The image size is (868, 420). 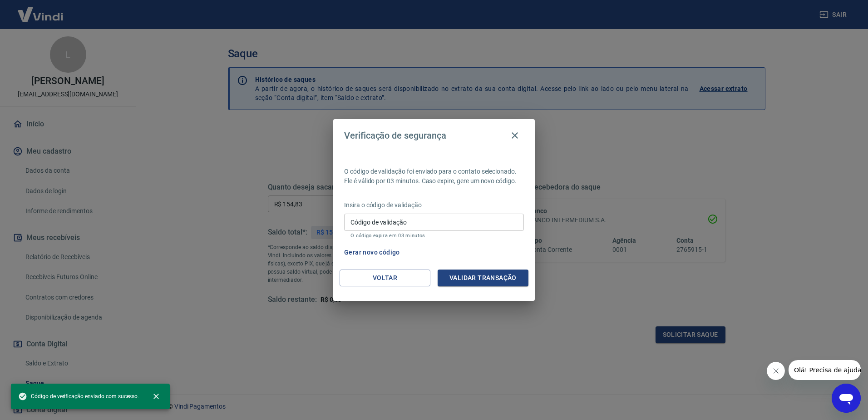 What do you see at coordinates (41, 10) in the screenshot?
I see `span: Olá! Precisa de ajuda?` at bounding box center [41, 10].